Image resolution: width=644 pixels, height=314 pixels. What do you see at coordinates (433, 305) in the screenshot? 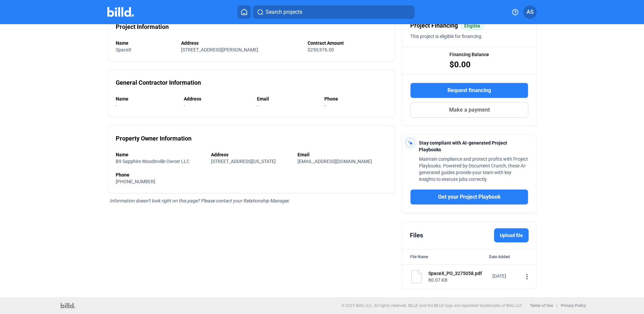
I see `p: © 2025 Billd, LLC. All rights reserved. BILLD and the BILLD logo are registered trademarks of Bil...` at bounding box center [433, 305].